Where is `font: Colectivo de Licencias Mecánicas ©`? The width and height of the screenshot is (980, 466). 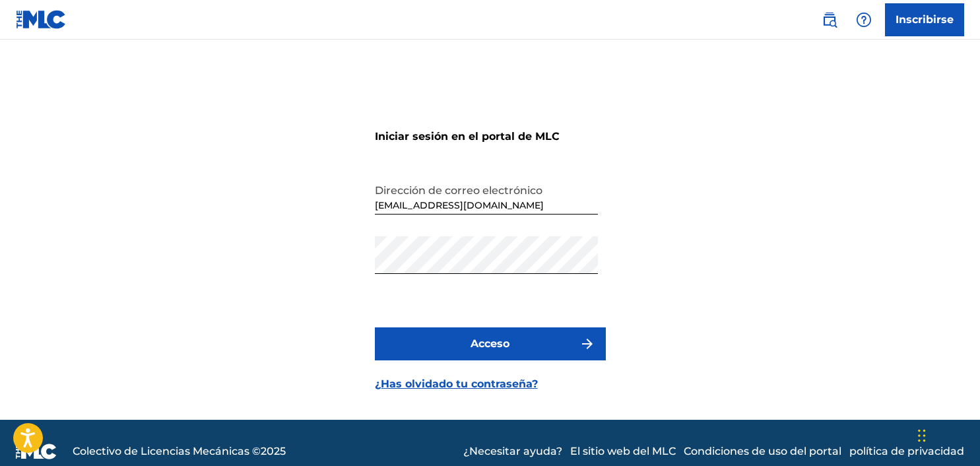
font: Colectivo de Licencias Mecánicas © is located at coordinates (166, 451).